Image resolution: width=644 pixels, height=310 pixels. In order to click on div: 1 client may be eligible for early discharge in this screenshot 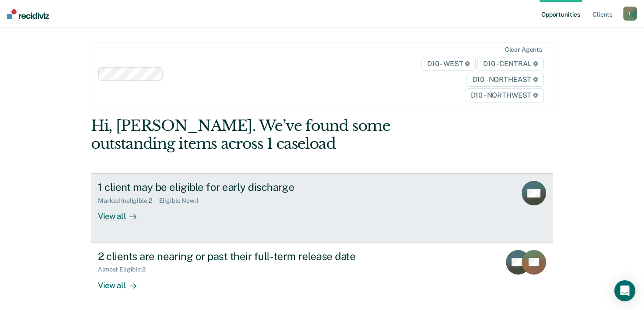, I will do `click(252, 187)`.